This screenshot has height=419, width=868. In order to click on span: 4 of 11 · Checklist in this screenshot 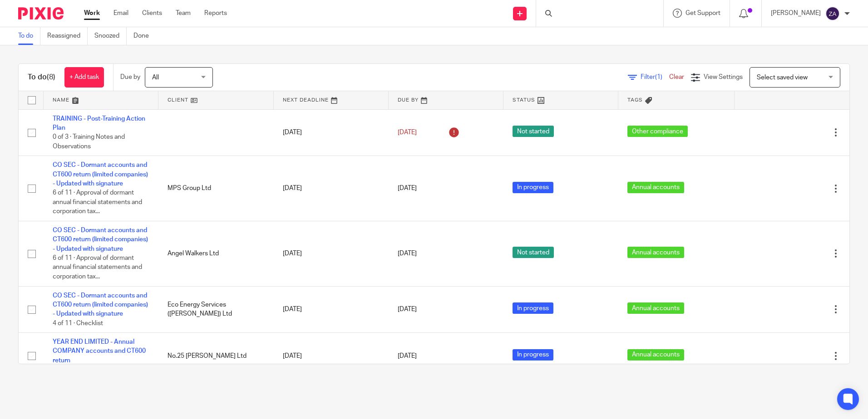, I will do `click(77, 324)`.